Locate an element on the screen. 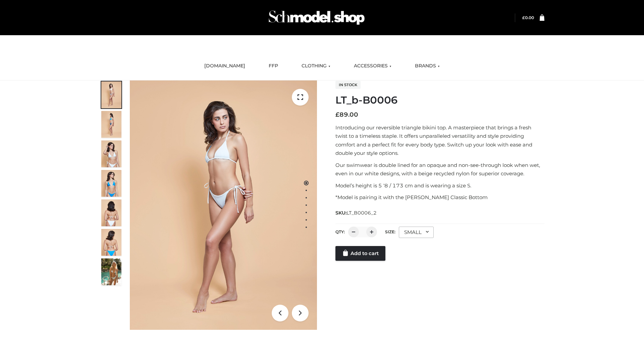 The height and width of the screenshot is (362, 644). a: Schmodel Admin 964 is located at coordinates (317, 18).